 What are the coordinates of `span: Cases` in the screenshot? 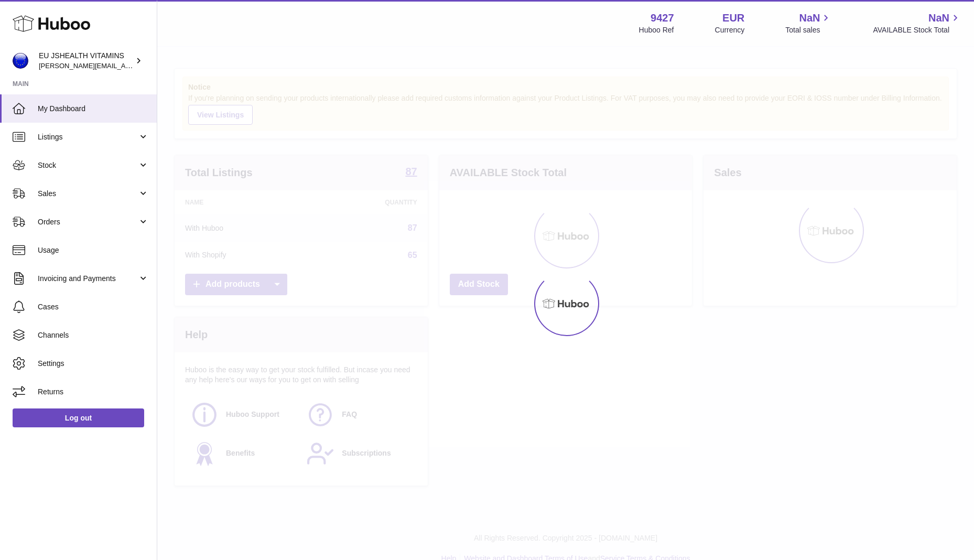 It's located at (93, 306).